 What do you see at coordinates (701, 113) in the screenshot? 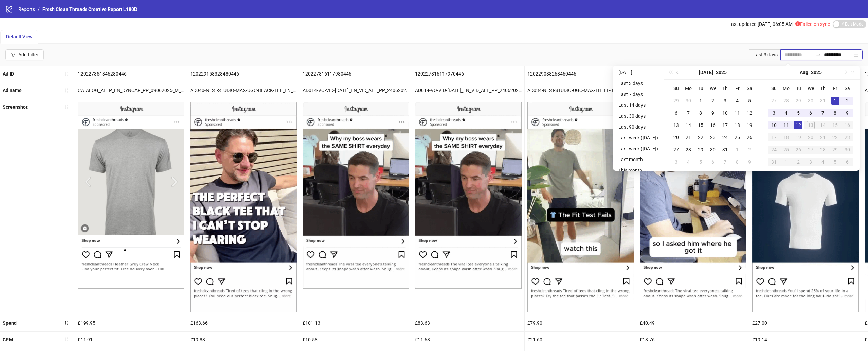
I see `div: 8` at bounding box center [701, 113].